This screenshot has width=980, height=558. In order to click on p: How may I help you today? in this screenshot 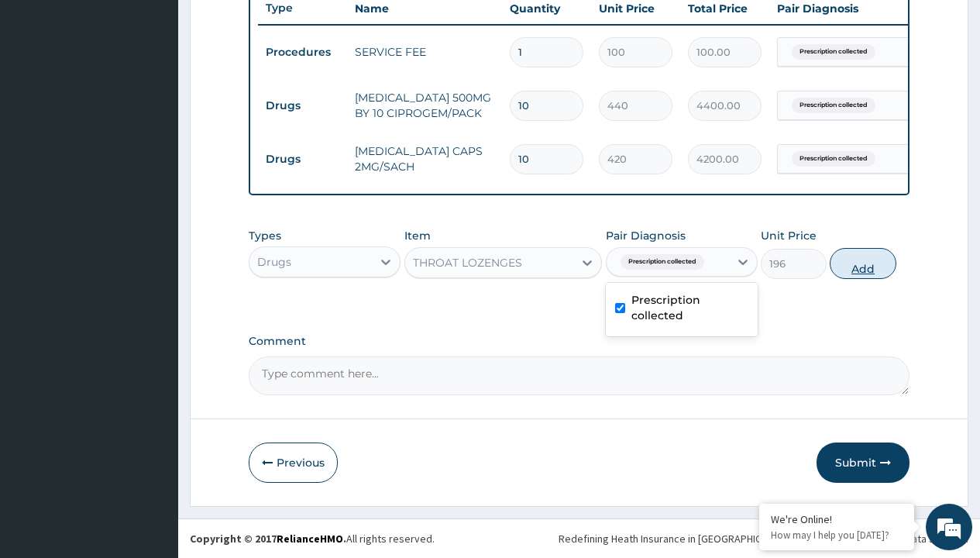, I will do `click(837, 534)`.